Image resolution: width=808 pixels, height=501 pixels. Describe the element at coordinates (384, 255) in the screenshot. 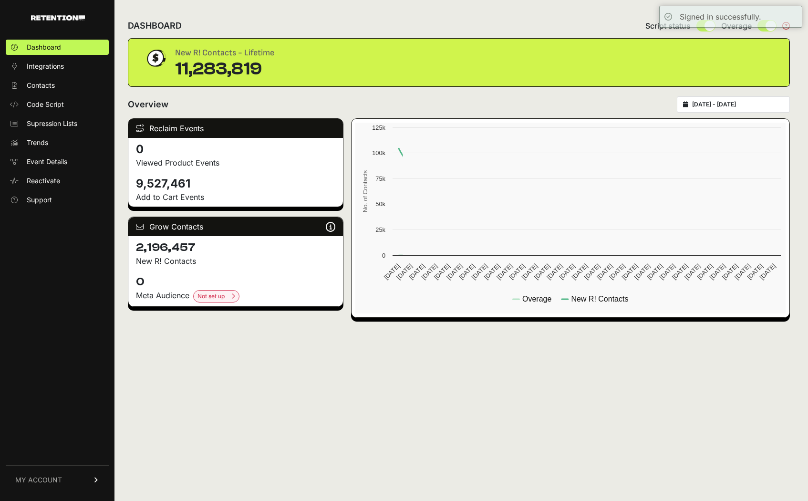

I see `text: 0` at that location.